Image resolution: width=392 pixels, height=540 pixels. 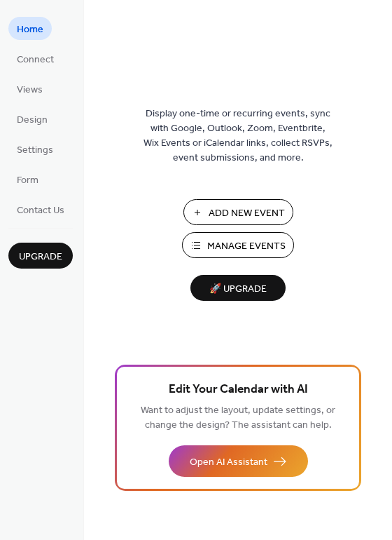 I want to click on span: Home, so click(x=30, y=29).